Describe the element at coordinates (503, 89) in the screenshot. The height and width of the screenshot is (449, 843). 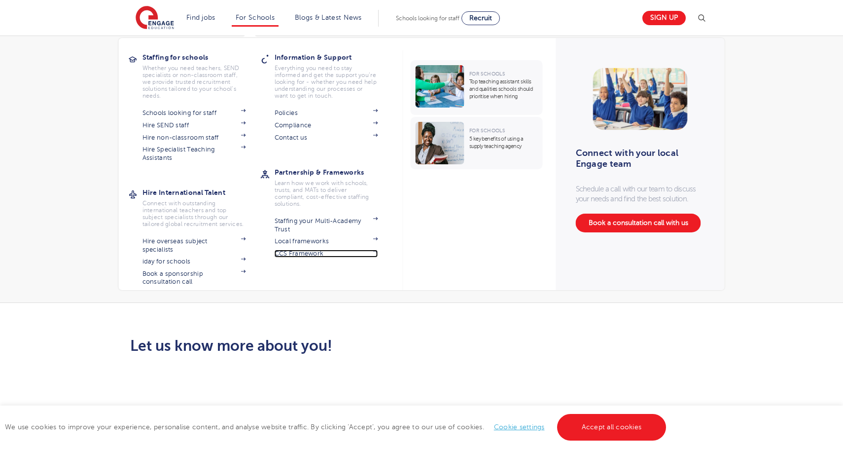
I see `p: Top teaching assistant skills and qualities schools should prioritise when hiring` at that location.